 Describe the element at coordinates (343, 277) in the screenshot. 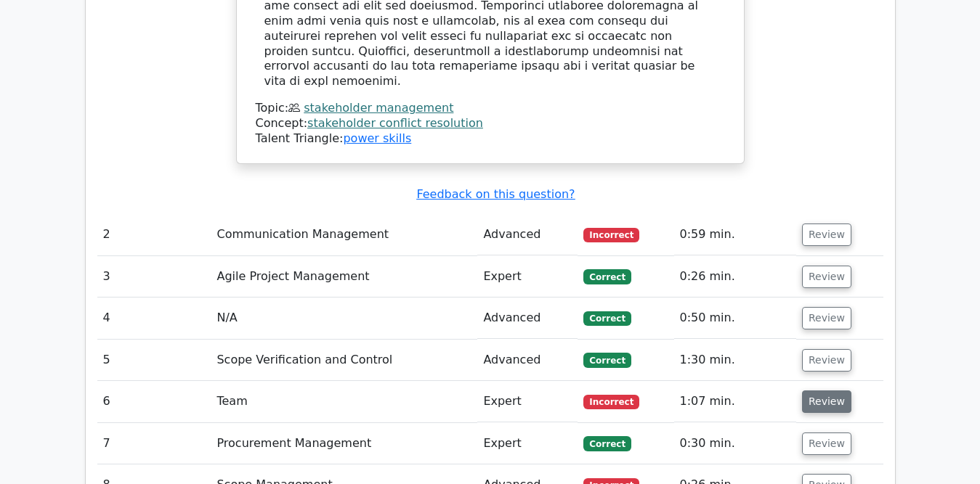

I see `td: Agile Project Management` at that location.